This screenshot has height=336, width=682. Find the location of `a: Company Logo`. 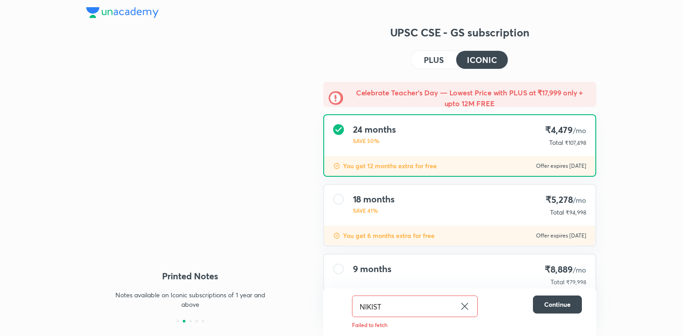

a: Company Logo is located at coordinates (122, 13).